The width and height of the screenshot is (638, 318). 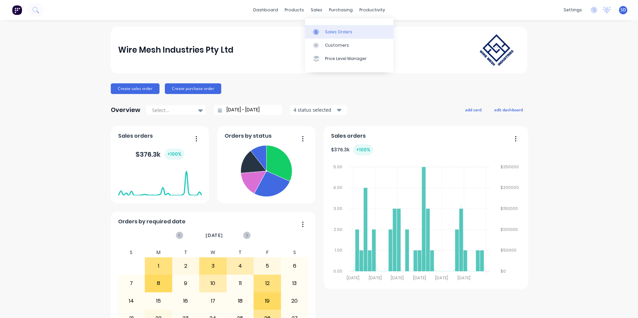 I want to click on div: 16, so click(x=186, y=301).